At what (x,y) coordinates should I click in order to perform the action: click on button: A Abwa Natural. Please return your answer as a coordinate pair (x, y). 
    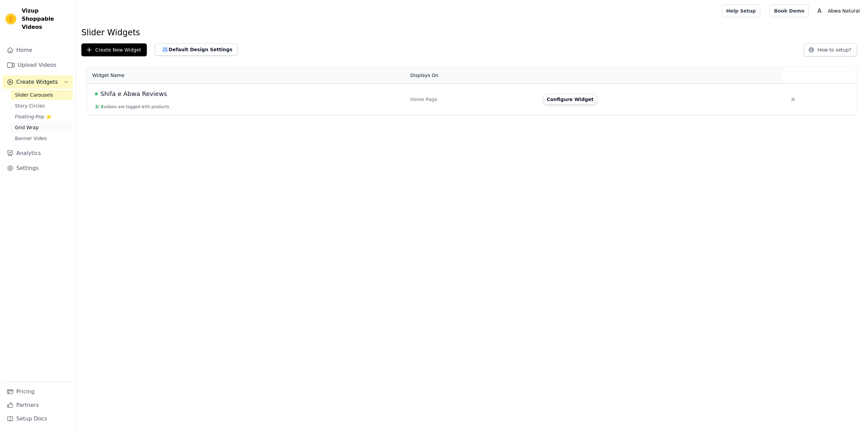
    Looking at the image, I should click on (837, 11).